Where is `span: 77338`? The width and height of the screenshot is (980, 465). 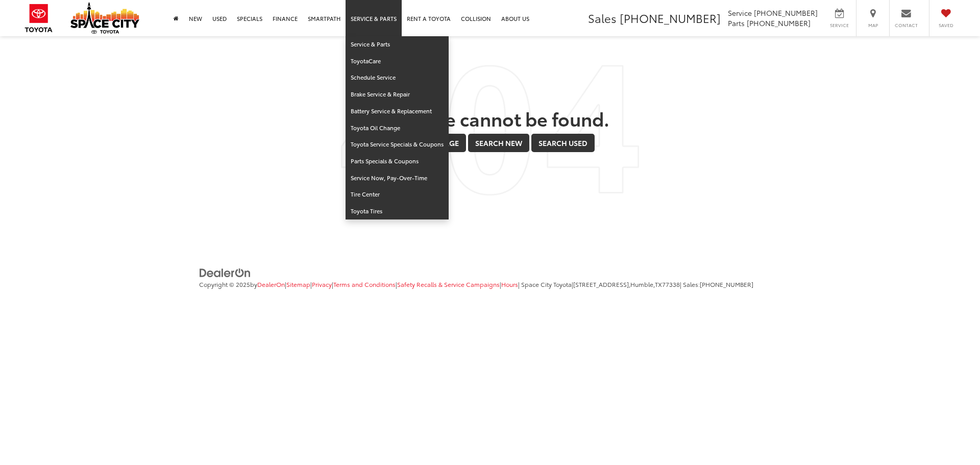 span: 77338 is located at coordinates (670, 284).